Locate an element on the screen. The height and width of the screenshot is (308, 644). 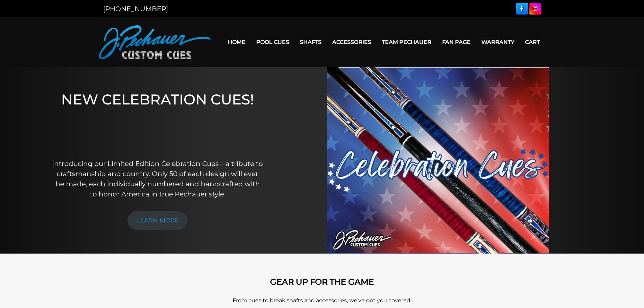
a: Shafts is located at coordinates (311, 42).